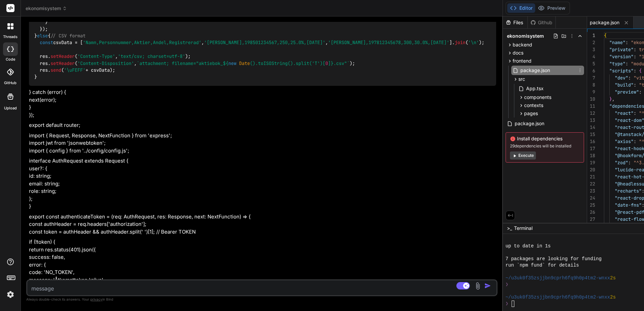 Image resolution: width=644 pixels, height=311 pixels. I want to click on span: 'Content-Disposition', so click(106, 63).